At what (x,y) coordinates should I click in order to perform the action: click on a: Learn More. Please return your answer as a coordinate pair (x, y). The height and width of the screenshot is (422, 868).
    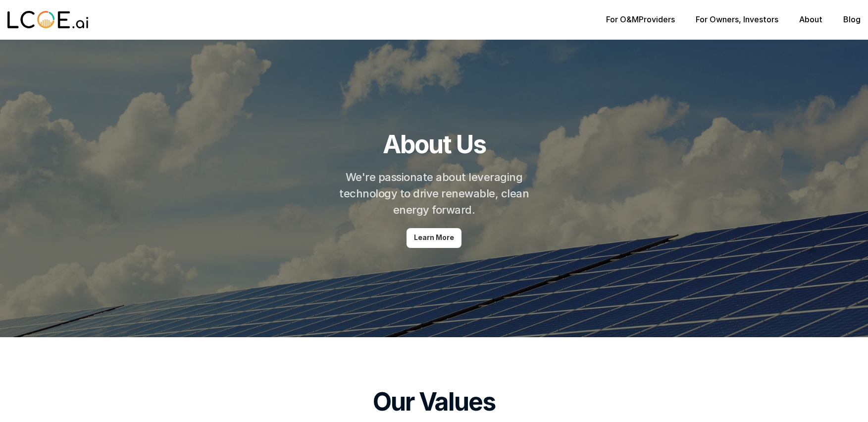
    Looking at the image, I should click on (434, 238).